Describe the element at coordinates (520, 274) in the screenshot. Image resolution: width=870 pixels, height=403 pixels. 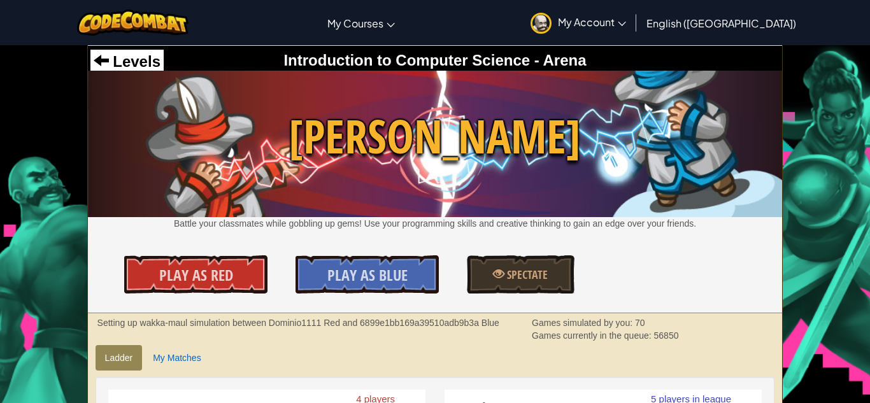
I see `a: Spectate` at that location.